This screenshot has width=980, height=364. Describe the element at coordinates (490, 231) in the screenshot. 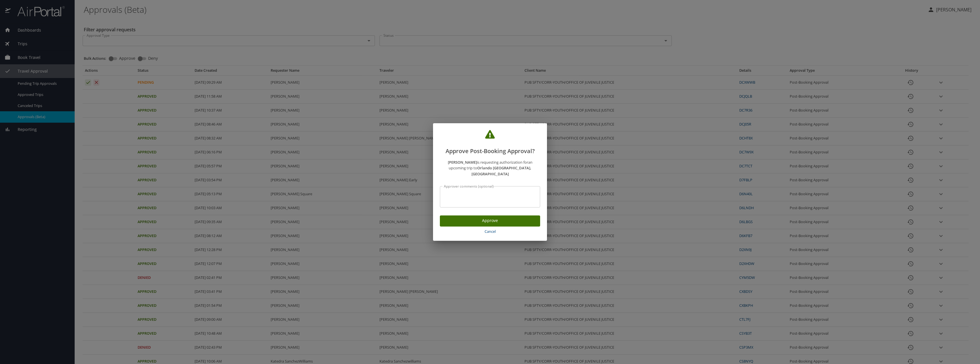

I see `button: Cancel` at that location.